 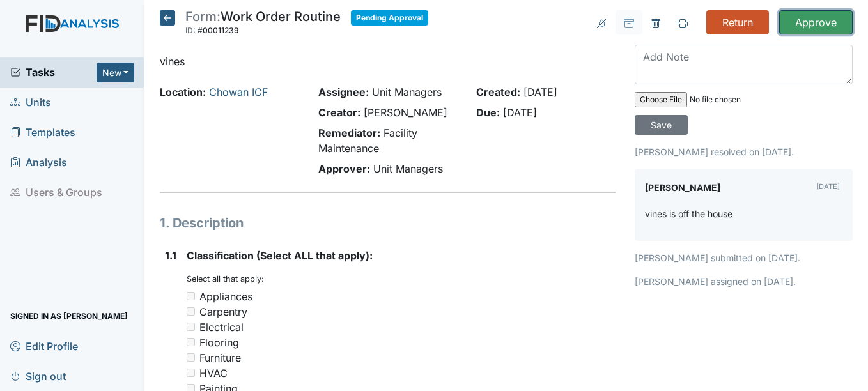 I want to click on span: Pending Approval, so click(x=389, y=18).